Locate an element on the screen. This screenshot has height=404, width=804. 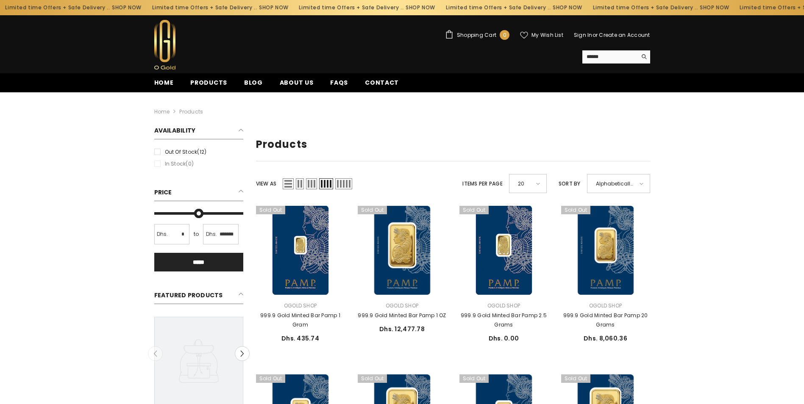
a: FAQs is located at coordinates (339, 85).